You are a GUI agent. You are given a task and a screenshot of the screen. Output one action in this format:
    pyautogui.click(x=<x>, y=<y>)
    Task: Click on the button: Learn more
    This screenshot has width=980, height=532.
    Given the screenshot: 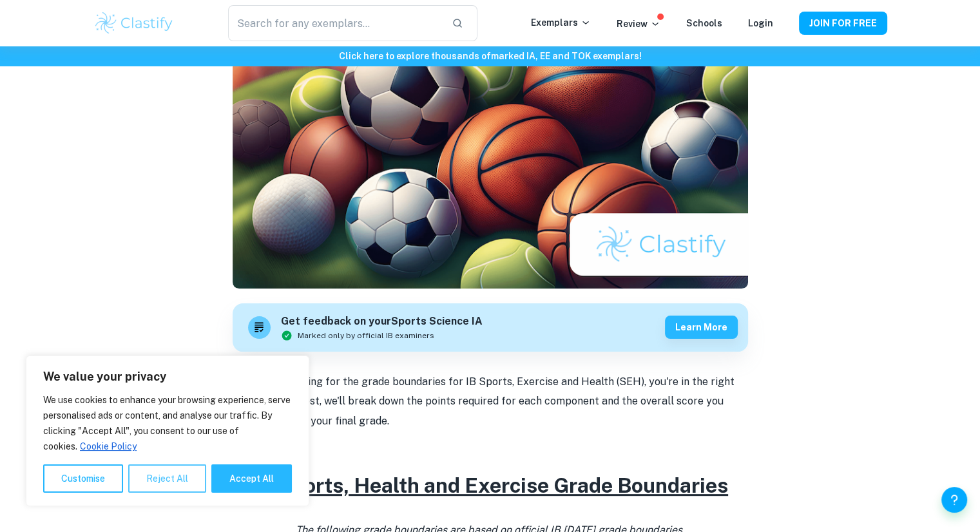 What is the action you would take?
    pyautogui.click(x=701, y=327)
    